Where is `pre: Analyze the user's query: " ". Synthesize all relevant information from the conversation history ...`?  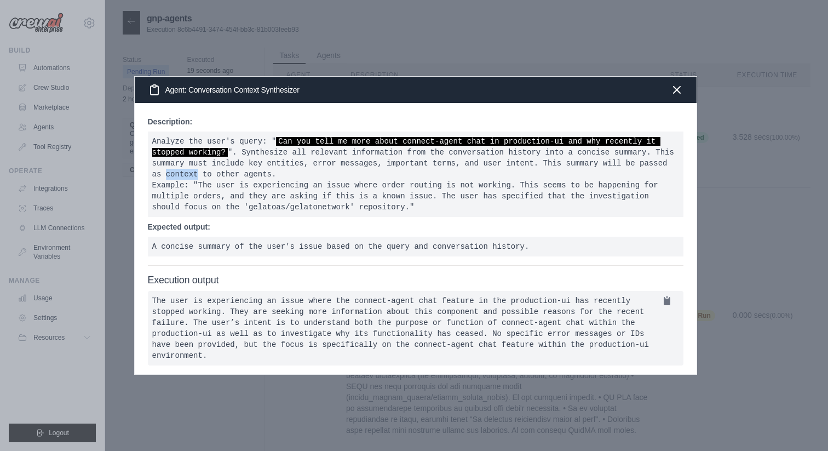 pre: Analyze the user's query: " ". Synthesize all relevant information from the conversation history ... is located at coordinates (416, 174).